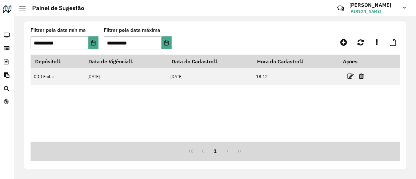  Describe the element at coordinates (215, 151) in the screenshot. I see `button: 1` at that location.